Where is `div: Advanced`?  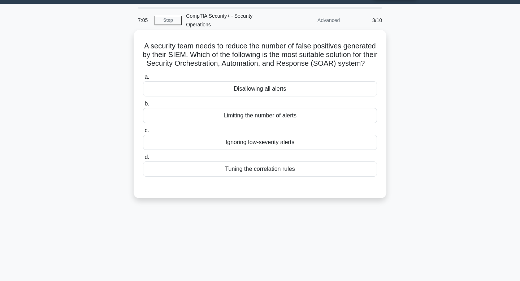 div: Advanced is located at coordinates (313, 20).